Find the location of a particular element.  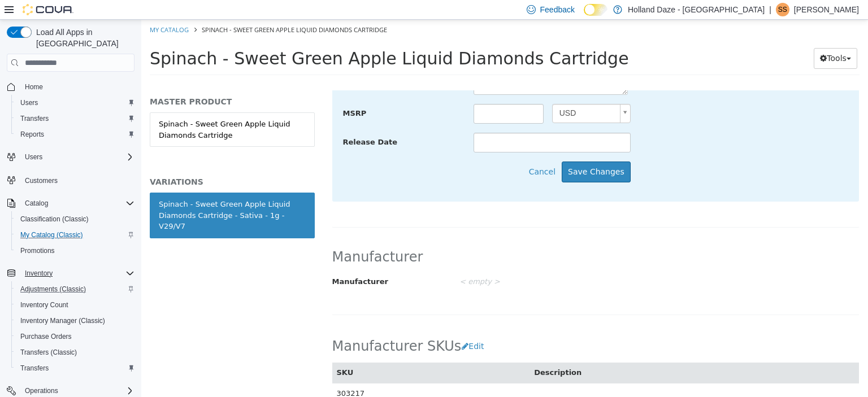

span: Release Date is located at coordinates (229, 122).